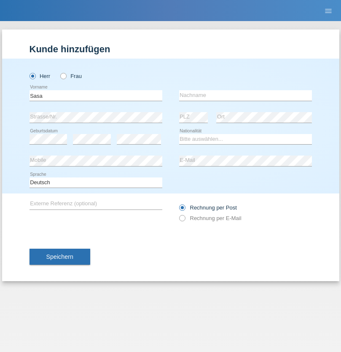 The width and height of the screenshot is (341, 352). I want to click on input: Frau, so click(63, 75).